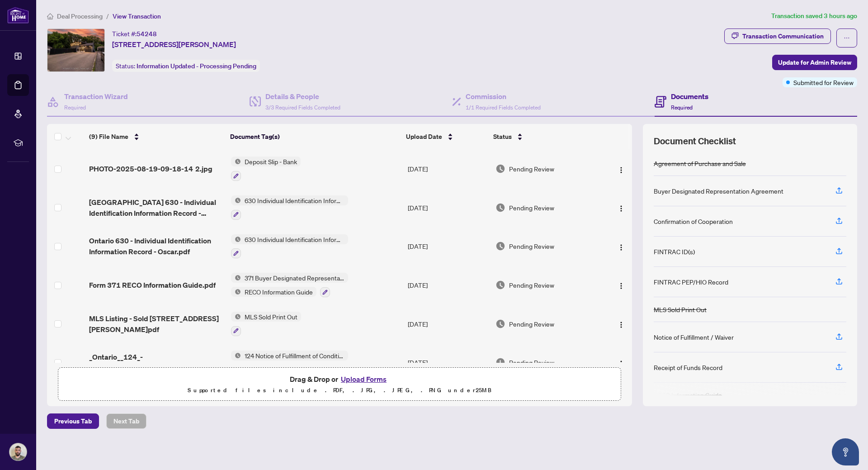 Image resolution: width=868 pixels, height=470 pixels. I want to click on button: Upload Forms, so click(363, 379).